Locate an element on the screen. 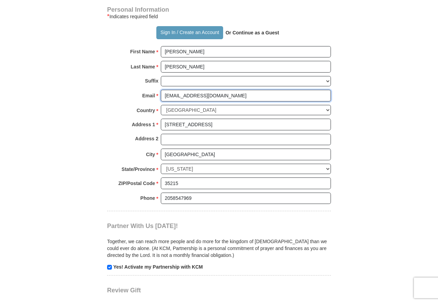  strong: Country is located at coordinates (146, 110).